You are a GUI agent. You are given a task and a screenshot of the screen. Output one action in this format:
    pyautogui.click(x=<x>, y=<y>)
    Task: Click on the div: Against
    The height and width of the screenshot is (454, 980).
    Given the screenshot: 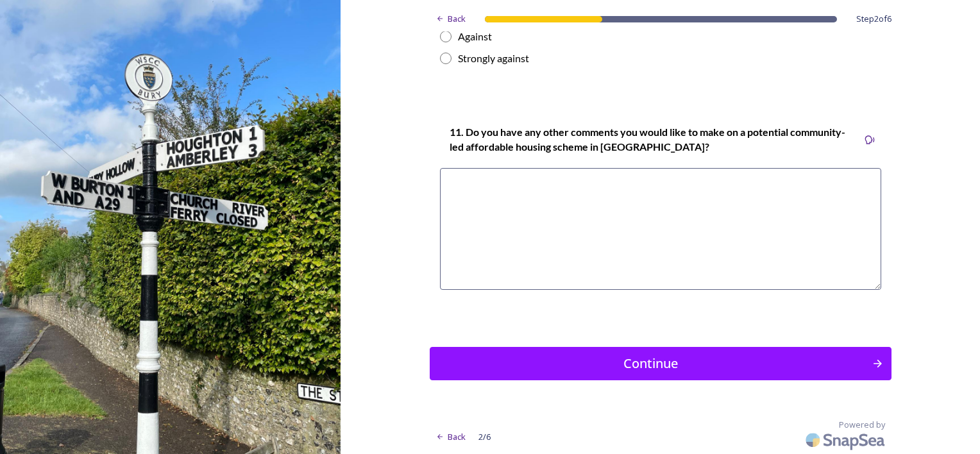 What is the action you would take?
    pyautogui.click(x=474, y=37)
    